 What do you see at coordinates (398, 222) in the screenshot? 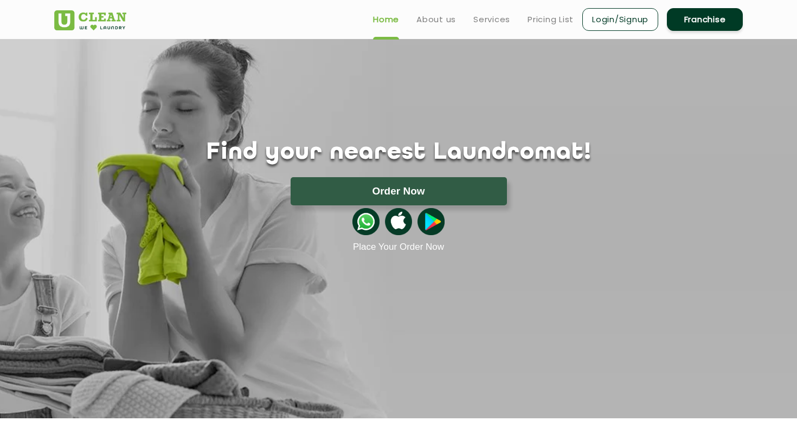
I see `img: apple-icon.png` at bounding box center [398, 222].